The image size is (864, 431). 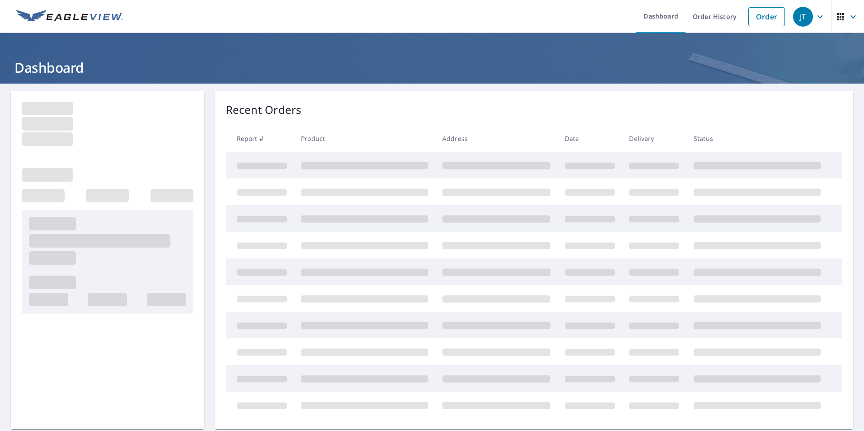 What do you see at coordinates (654, 138) in the screenshot?
I see `th: Delivery` at bounding box center [654, 138].